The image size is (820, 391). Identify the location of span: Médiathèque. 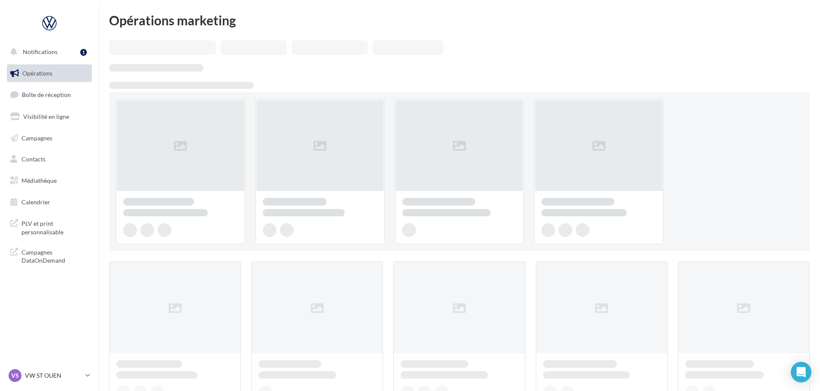
(39, 180).